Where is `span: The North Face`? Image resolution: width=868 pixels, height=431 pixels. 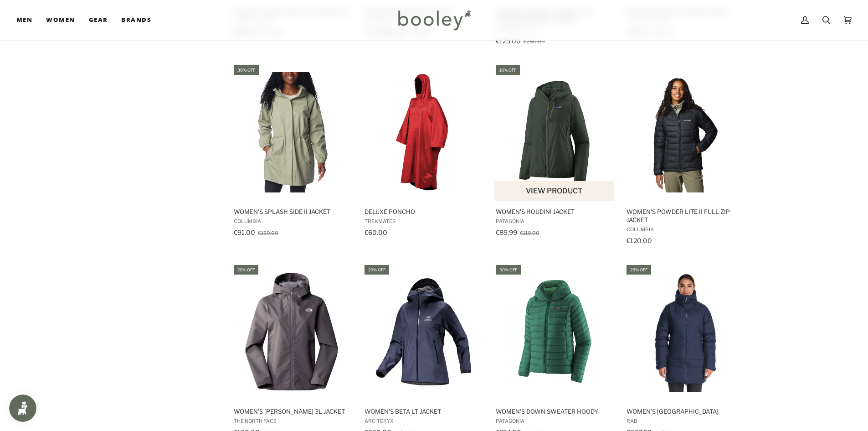 span: The North Face is located at coordinates (293, 421).